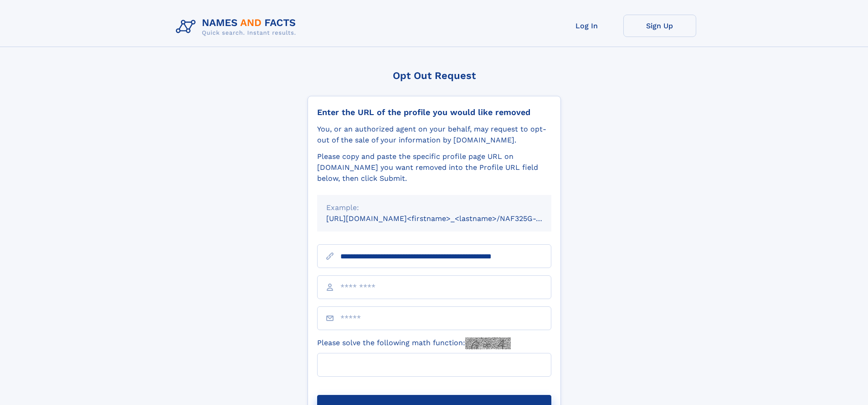 The image size is (868, 405). What do you see at coordinates (587, 25) in the screenshot?
I see `a: Log In` at bounding box center [587, 25].